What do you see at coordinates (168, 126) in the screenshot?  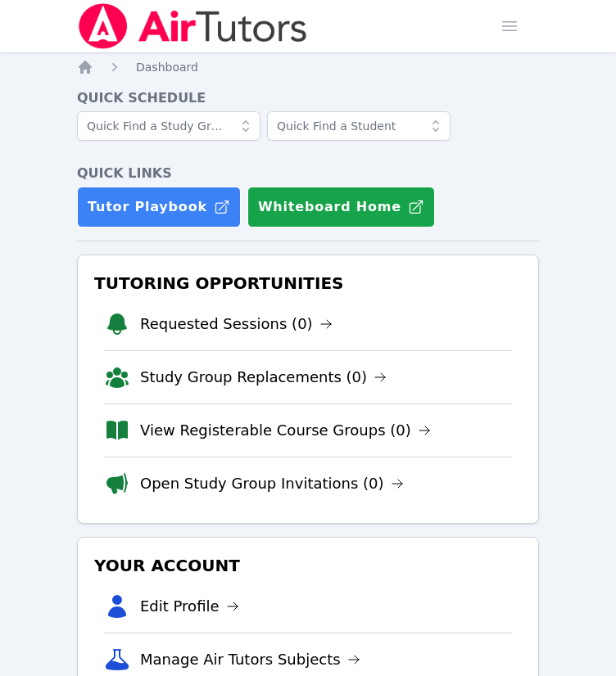 I see `input: Quick Find a Study Group` at bounding box center [168, 126].